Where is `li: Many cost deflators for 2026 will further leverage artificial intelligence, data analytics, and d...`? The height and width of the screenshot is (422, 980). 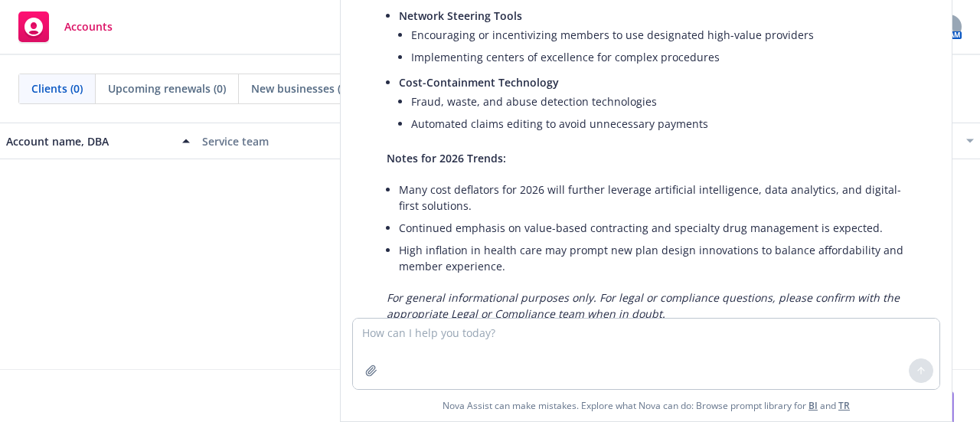
li: Many cost deflators for 2026 will further leverage artificial intelligence, data analytics, and d... is located at coordinates (659, 197).